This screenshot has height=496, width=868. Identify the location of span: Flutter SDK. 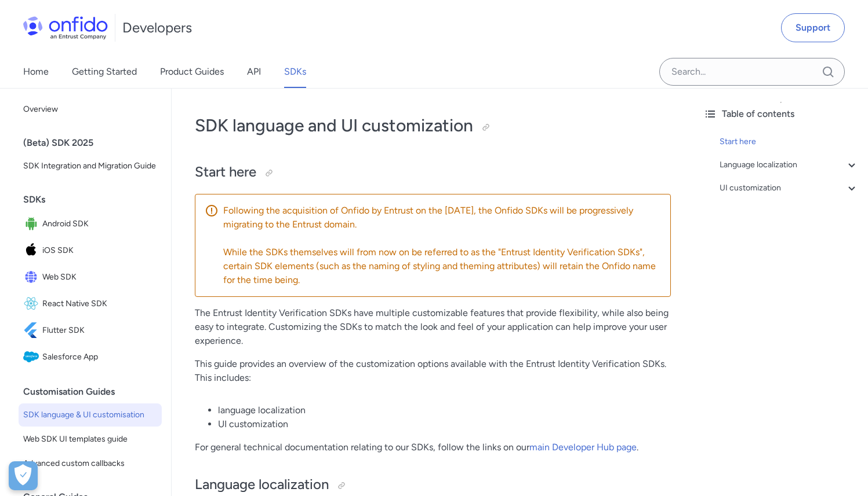
(100, 331).